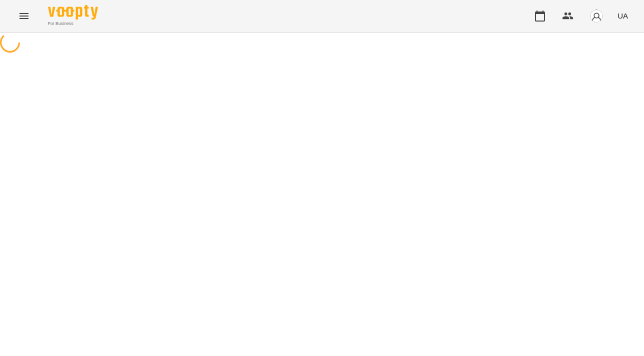  What do you see at coordinates (597, 16) in the screenshot?
I see `img: avatar_s.png` at bounding box center [597, 16].